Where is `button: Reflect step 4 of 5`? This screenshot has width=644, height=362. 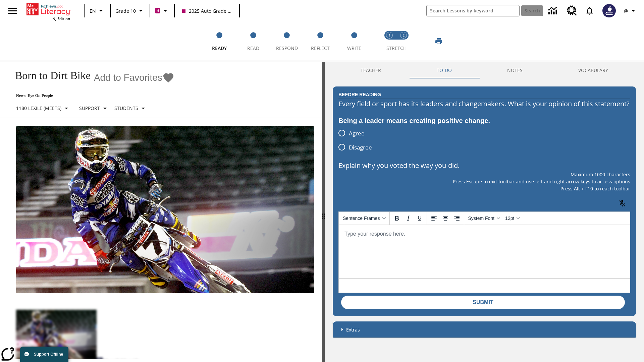
button: Reflect step 4 of 5 is located at coordinates (320, 41).